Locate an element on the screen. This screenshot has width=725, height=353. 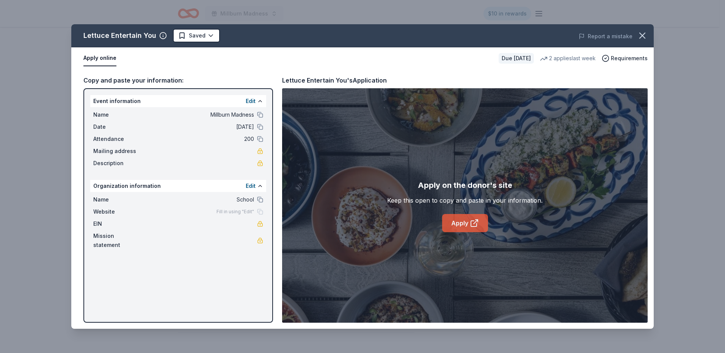
span: Description is located at coordinates (119, 163).